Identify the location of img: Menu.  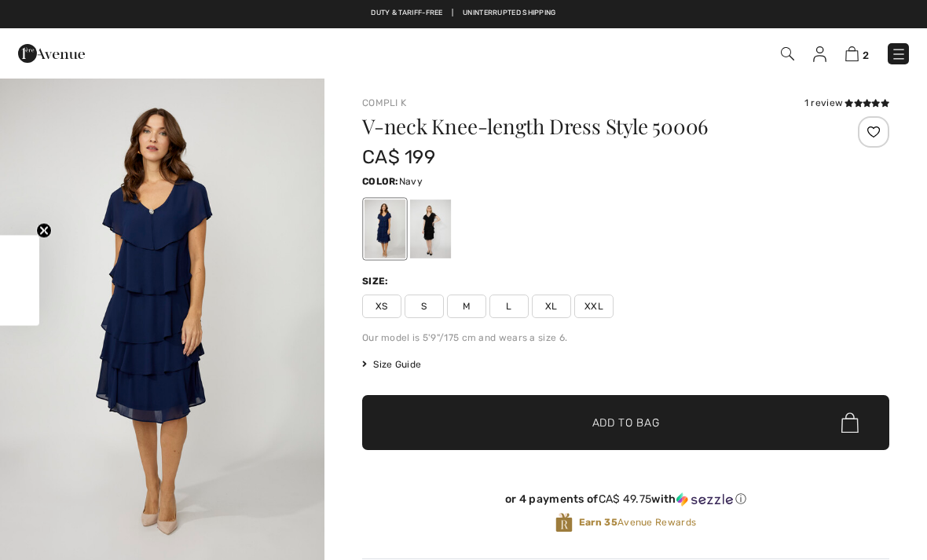
(898, 54).